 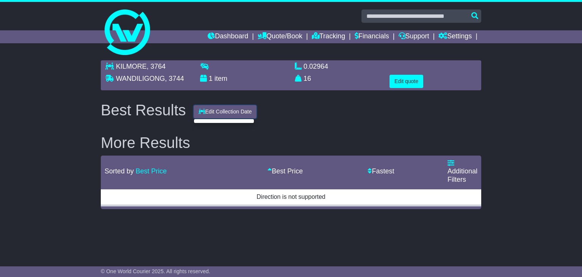 I want to click on a: Support, so click(x=414, y=37).